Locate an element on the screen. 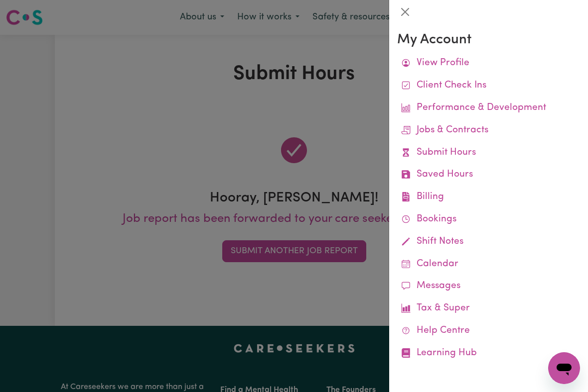 The image size is (588, 392). a: Client Check Ins is located at coordinates (488, 86).